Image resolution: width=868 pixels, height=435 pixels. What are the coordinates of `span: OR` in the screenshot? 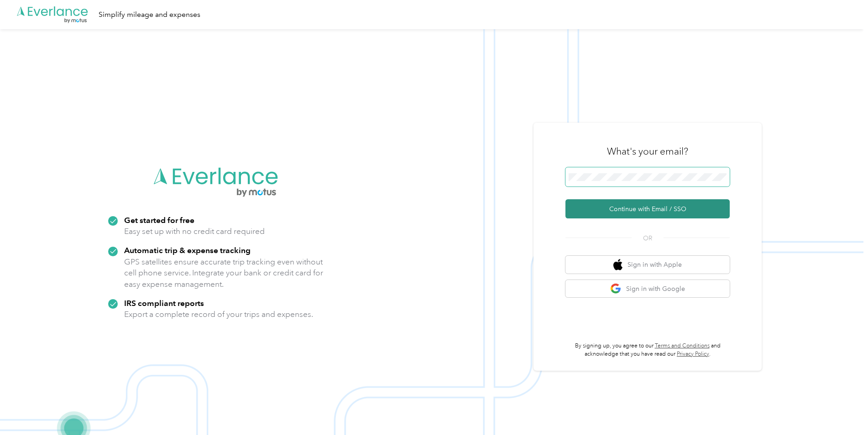 It's located at (648, 238).